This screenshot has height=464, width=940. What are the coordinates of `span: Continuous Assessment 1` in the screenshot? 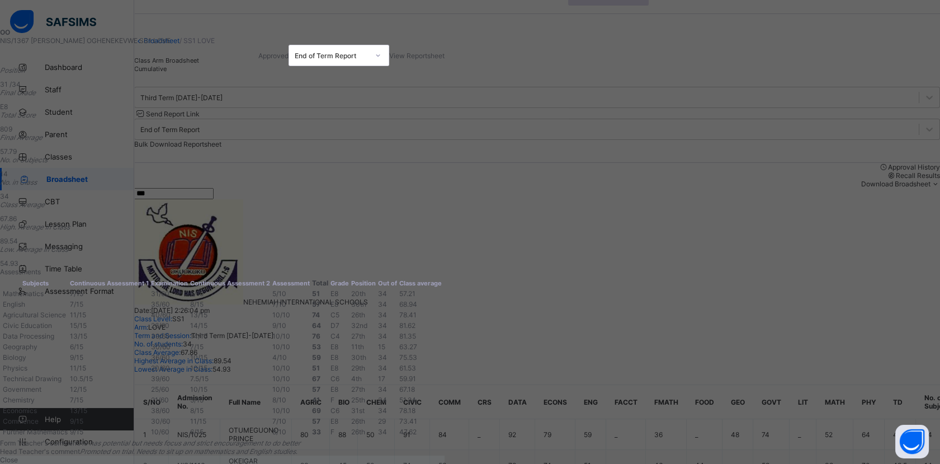 It's located at (109, 283).